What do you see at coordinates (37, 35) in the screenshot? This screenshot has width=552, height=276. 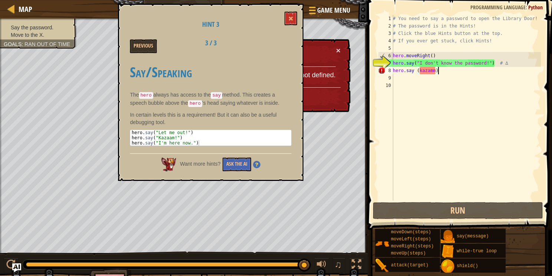 I see `li: Move to the X.` at bounding box center [37, 35].